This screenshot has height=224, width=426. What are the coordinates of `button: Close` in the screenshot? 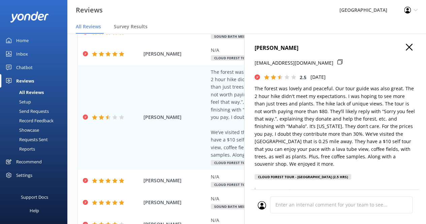 It's located at (409, 47).